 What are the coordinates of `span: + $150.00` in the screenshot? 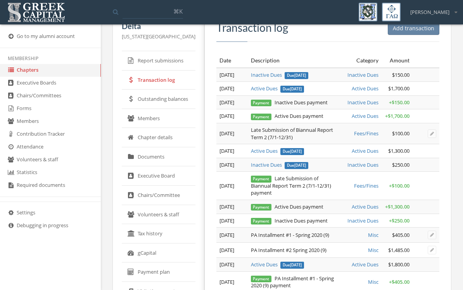 It's located at (399, 102).